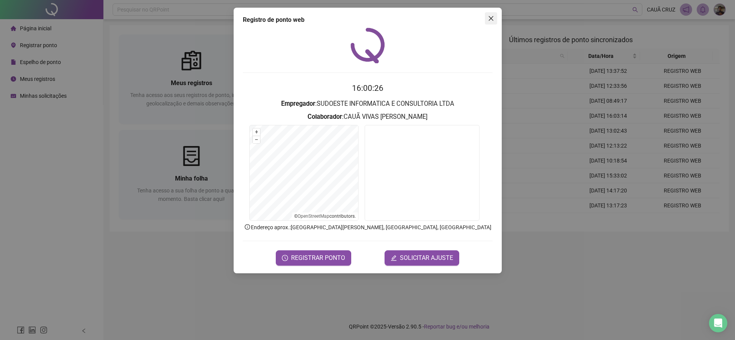  I want to click on span: SOLICITAR AJUSTE, so click(426, 258).